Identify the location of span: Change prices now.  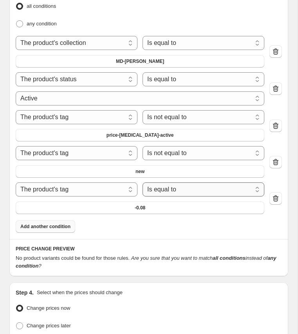
(48, 308).